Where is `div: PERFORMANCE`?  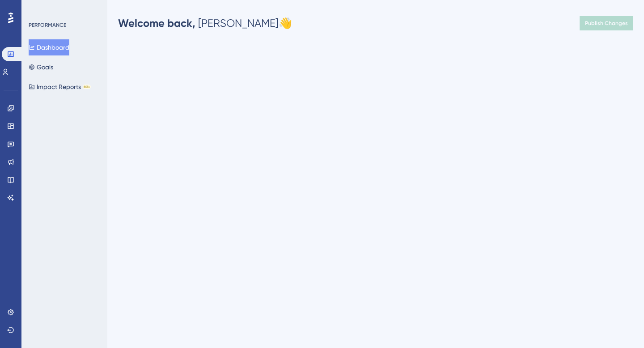 div: PERFORMANCE is located at coordinates (47, 25).